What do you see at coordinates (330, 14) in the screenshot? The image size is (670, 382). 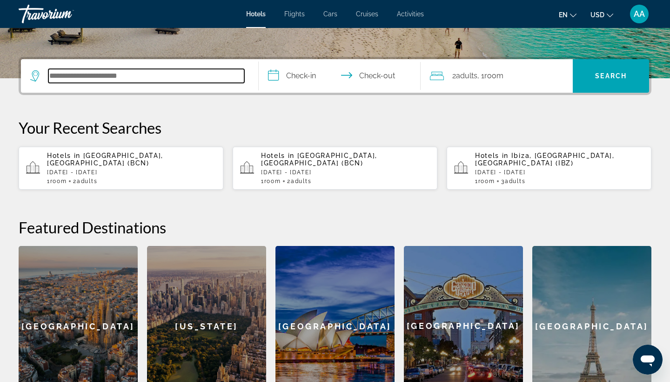 I see `span: Cars` at bounding box center [330, 14].